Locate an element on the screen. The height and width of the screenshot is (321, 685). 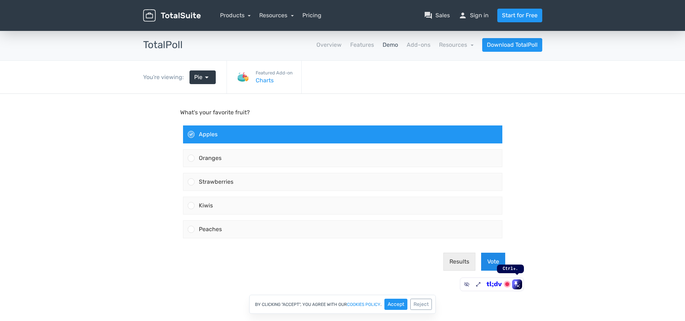
a: Pie arrow_drop_down is located at coordinates (203, 77).